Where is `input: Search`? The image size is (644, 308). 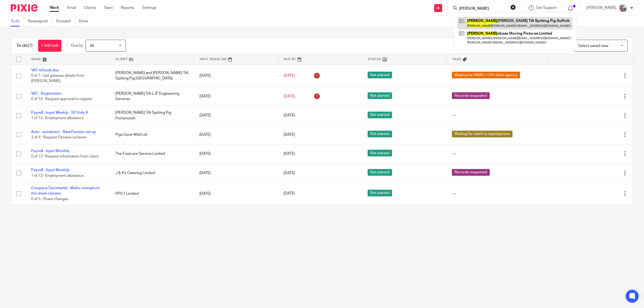 input: Search is located at coordinates (483, 9).